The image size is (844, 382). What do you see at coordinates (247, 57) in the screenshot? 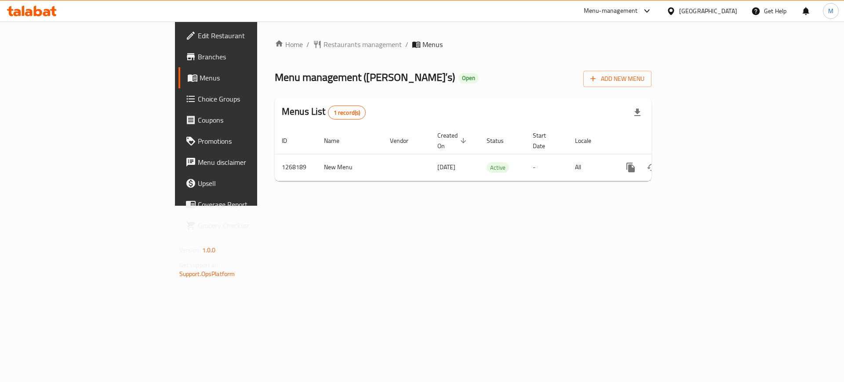
I see `a: Branches` at bounding box center [247, 57].